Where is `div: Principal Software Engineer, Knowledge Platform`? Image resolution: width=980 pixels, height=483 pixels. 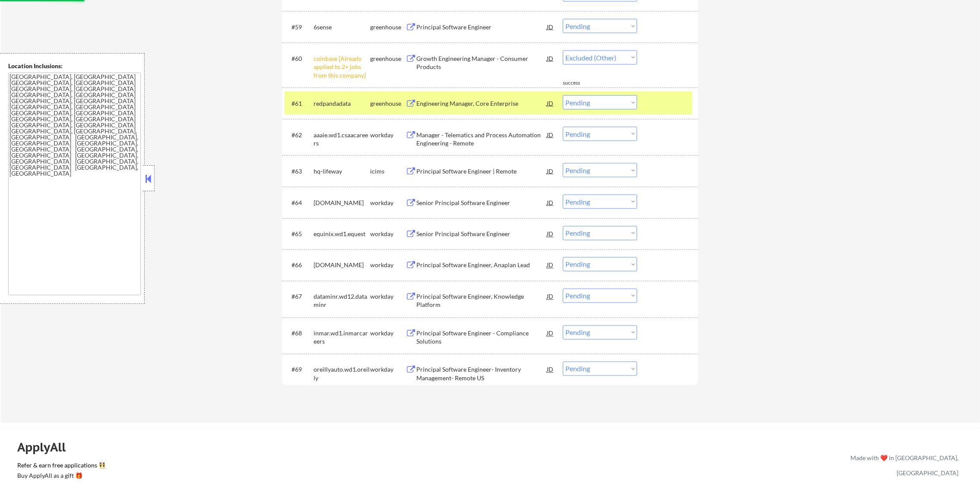
div: Principal Software Engineer, Knowledge Platform is located at coordinates (481, 301).